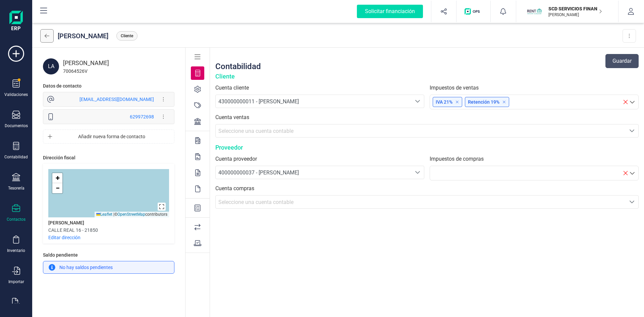 The image size is (644, 317). What do you see at coordinates (51, 66) in the screenshot?
I see `div: LA` at bounding box center [51, 66].